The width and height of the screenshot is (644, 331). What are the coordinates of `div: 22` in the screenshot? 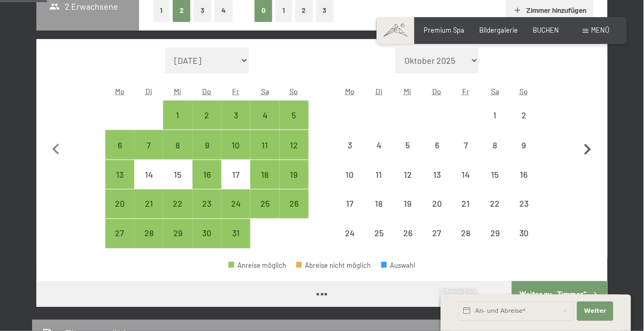 It's located at (495, 213).